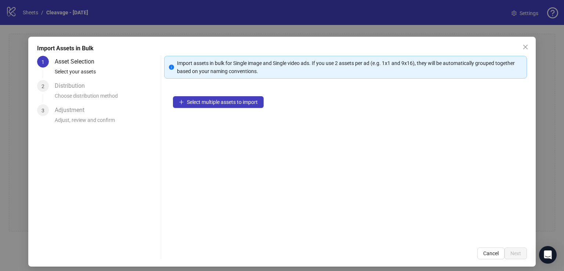 The image size is (564, 271). Describe the element at coordinates (548, 255) in the screenshot. I see `div: Open Intercom Messenger` at that location.